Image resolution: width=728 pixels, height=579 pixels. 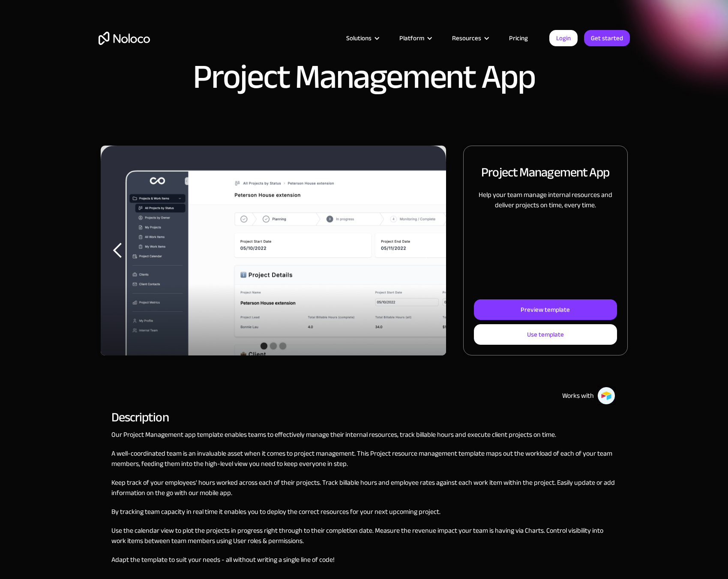 I want to click on a: Use template, so click(x=545, y=334).